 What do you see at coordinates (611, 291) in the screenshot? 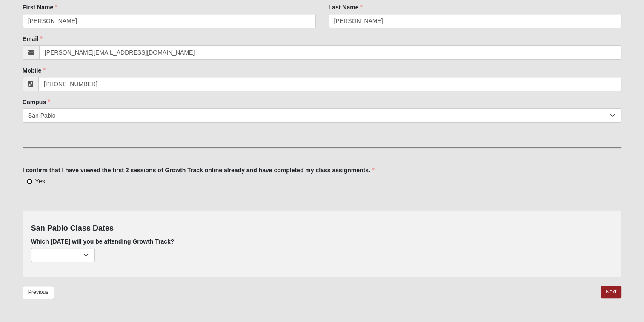
I see `a: Next` at bounding box center [611, 291].